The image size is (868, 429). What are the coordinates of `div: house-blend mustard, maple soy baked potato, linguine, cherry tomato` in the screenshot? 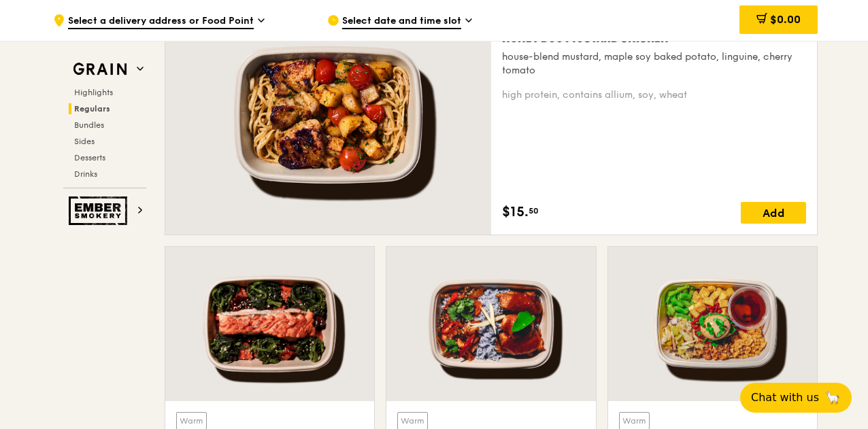 It's located at (654, 64).